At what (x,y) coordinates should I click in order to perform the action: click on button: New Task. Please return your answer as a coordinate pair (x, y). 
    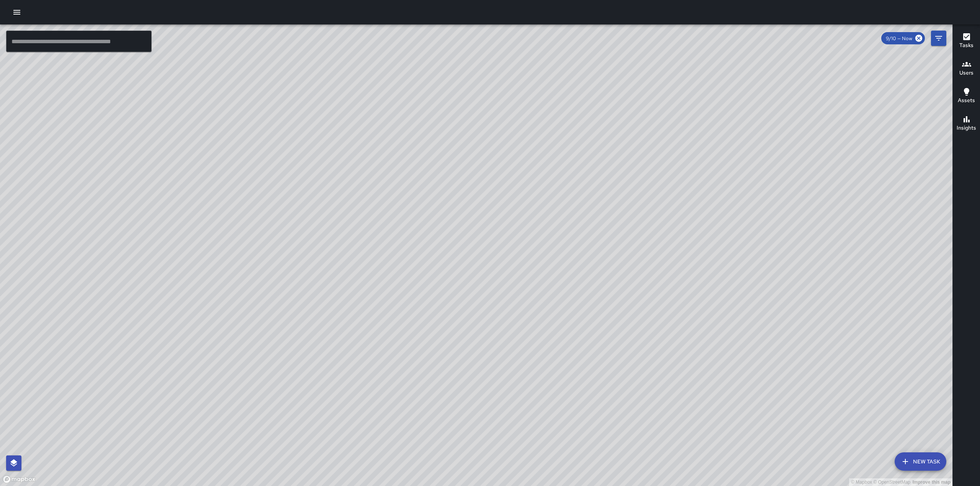
    Looking at the image, I should click on (920, 462).